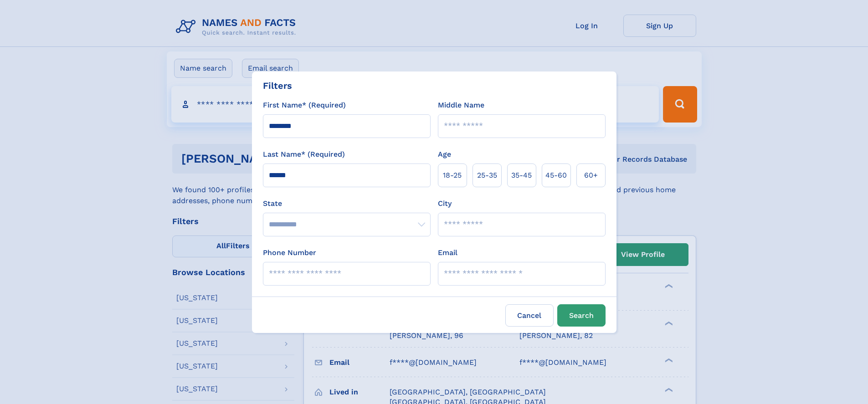 This screenshot has height=404, width=868. I want to click on div: Filters, so click(277, 85).